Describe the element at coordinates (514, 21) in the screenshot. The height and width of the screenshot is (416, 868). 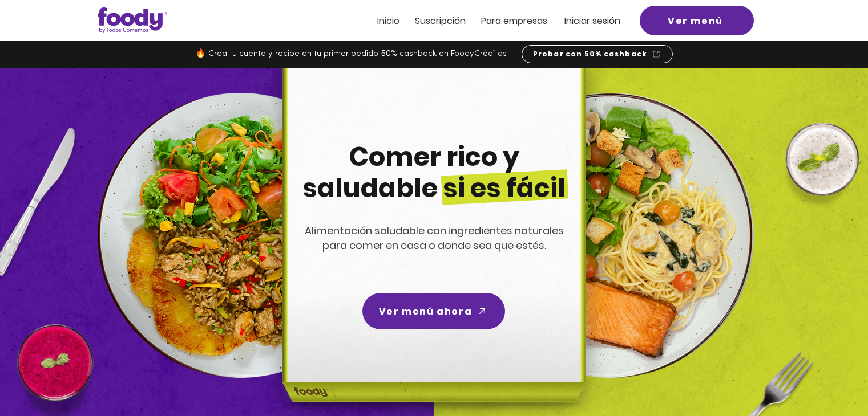
I see `a: Para empresas` at that location.